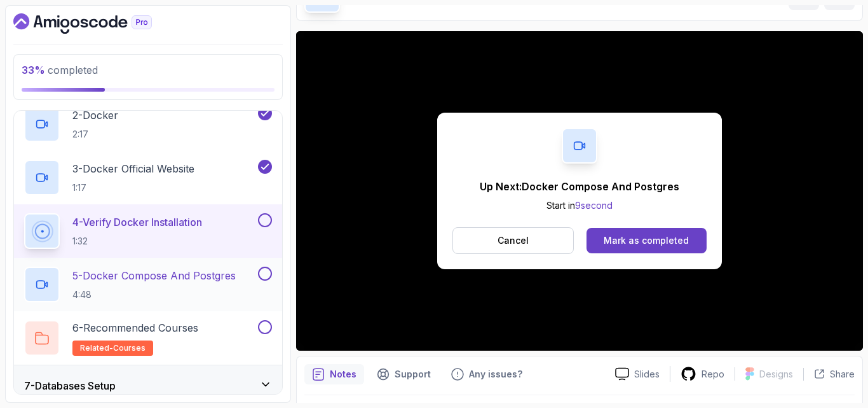  Describe the element at coordinates (70, 386) in the screenshot. I see `h3: 7 - Databases Setup` at that location.